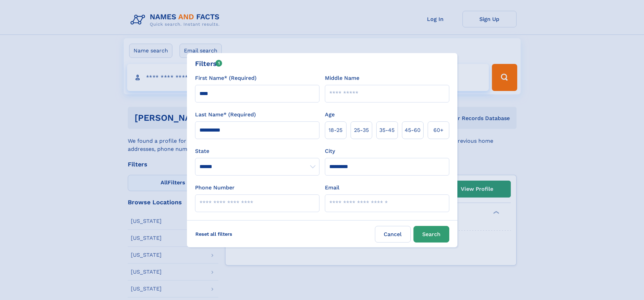  Describe the element at coordinates (225, 115) in the screenshot. I see `label: Last Name* (Required)` at that location.